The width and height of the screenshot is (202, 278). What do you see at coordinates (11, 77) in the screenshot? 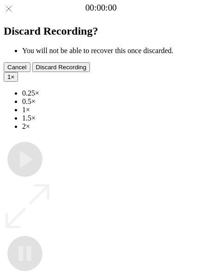
I see `button: 1×` at bounding box center [11, 77].